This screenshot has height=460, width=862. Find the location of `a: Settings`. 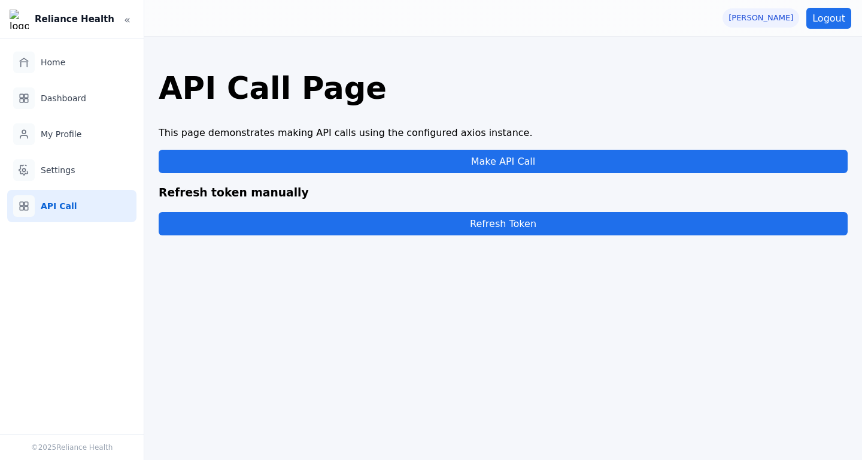

a: Settings is located at coordinates (72, 170).